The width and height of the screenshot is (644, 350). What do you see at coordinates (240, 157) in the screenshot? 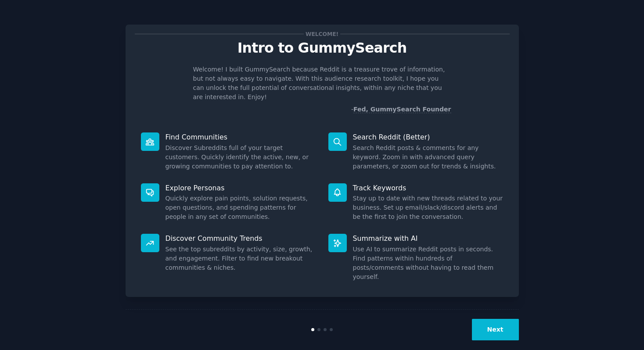
I see `dd: Discover Subreddits full of your target customers. Quickly identify the active, new, or growing c...` at bounding box center [240, 157].